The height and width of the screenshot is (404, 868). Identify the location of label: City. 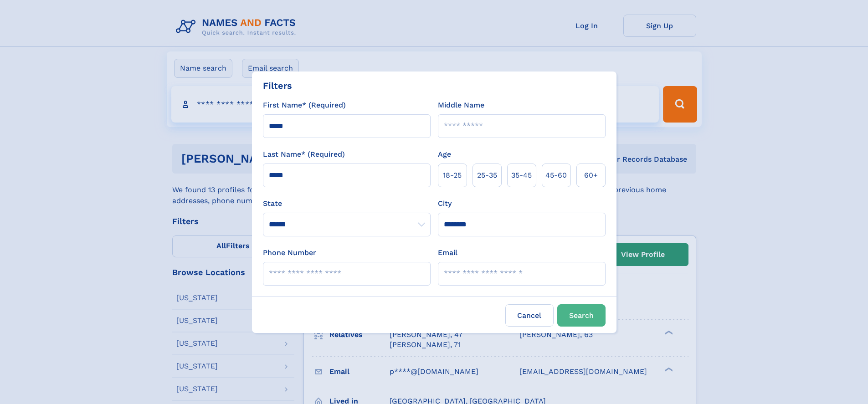
(445, 204).